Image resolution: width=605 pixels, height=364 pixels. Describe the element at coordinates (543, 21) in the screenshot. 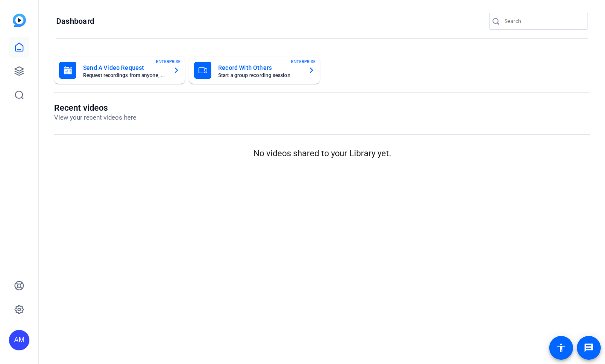

I see `input: Search` at that location.